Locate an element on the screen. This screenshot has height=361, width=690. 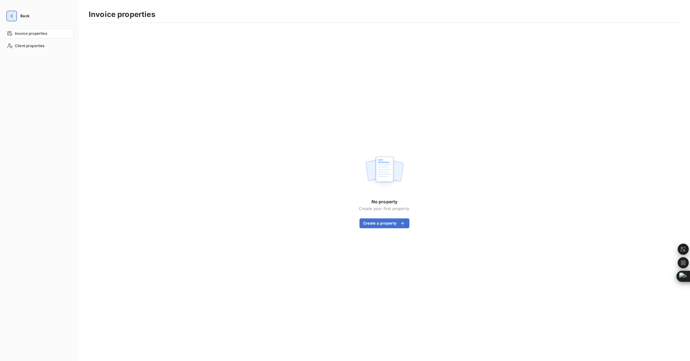
span: Invoice properties is located at coordinates (31, 34).